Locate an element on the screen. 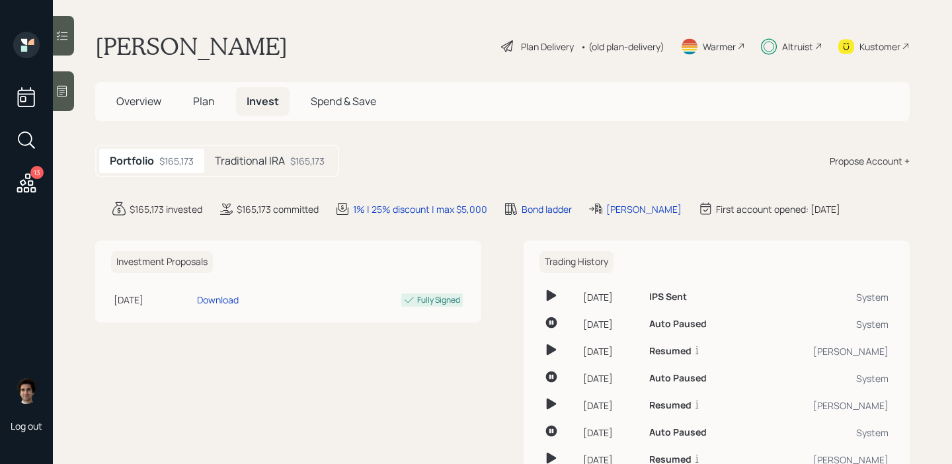  h6: Investment Proposals is located at coordinates (162, 262).